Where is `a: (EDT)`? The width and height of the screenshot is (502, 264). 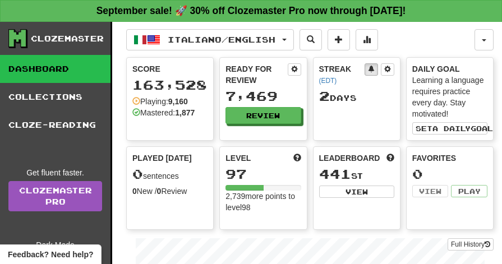 a: (EDT) is located at coordinates (328, 81).